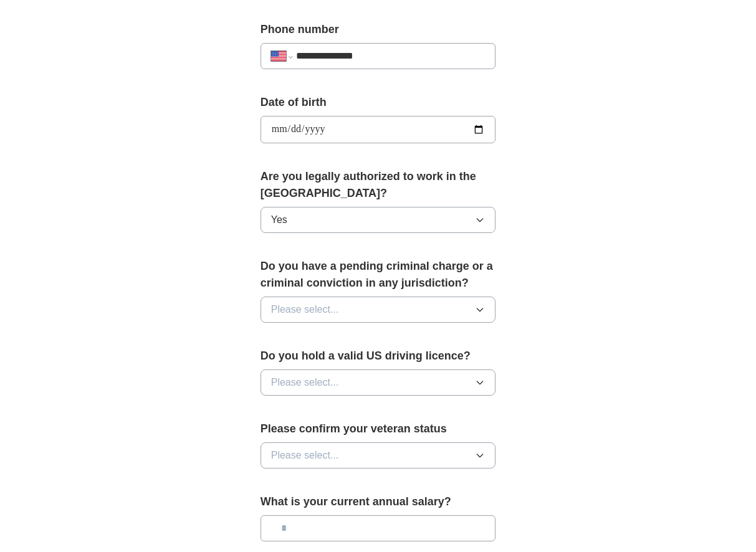 The height and width of the screenshot is (552, 756). Describe the element at coordinates (378, 428) in the screenshot. I see `label: Please confirm your veteran status` at that location.